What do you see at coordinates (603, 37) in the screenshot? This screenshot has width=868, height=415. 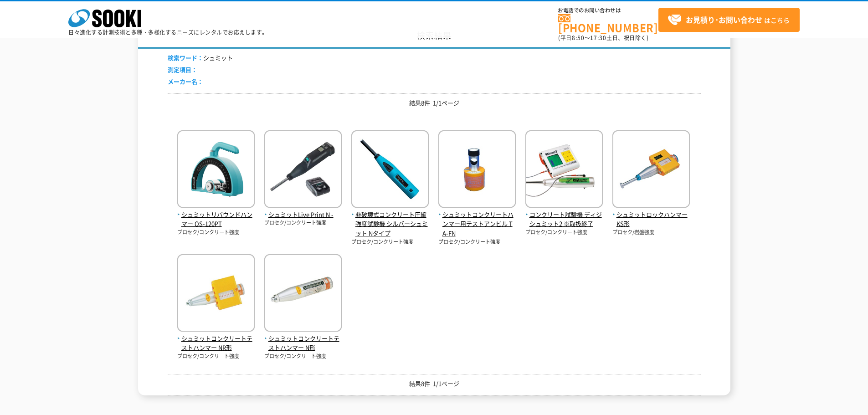 I see `span: (平日 ～ 土日、祝日除く)` at bounding box center [603, 37].